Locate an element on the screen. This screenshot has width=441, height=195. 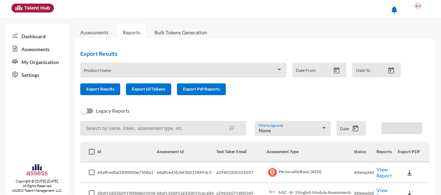
span: Legacy Reports is located at coordinates (113, 111).